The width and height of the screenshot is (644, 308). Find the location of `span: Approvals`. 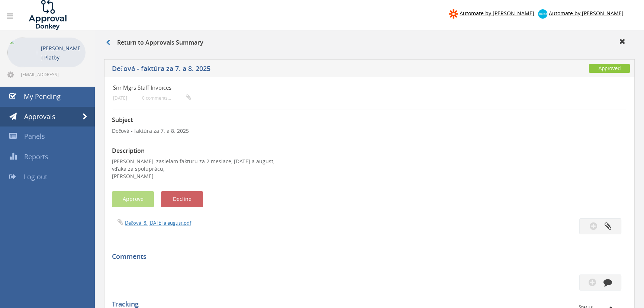

span: Approvals is located at coordinates (40, 117).